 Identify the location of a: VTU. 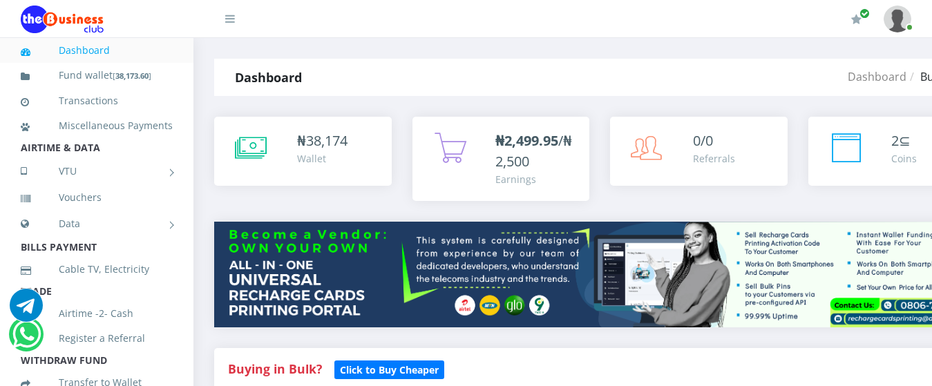
(97, 171).